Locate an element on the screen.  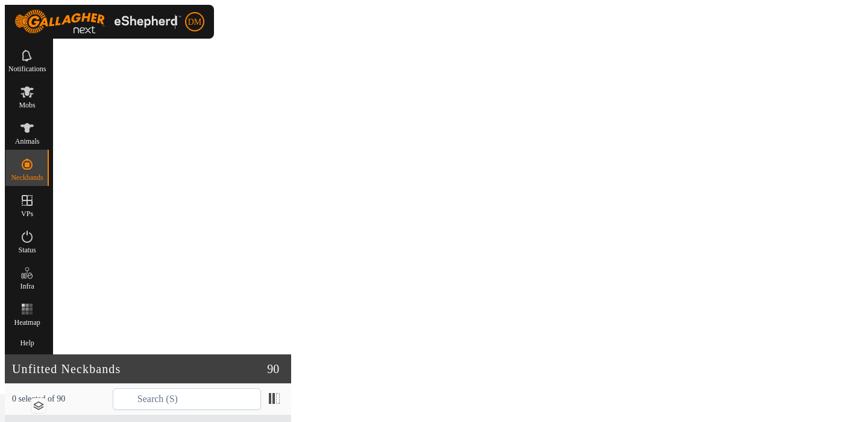
span: Status is located at coordinates (27, 249).